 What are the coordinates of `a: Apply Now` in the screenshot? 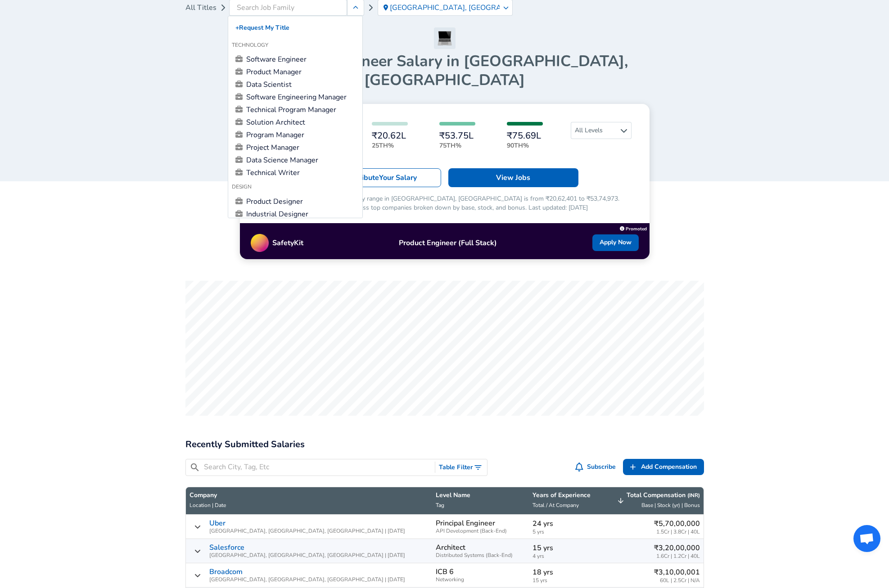 It's located at (615, 242).